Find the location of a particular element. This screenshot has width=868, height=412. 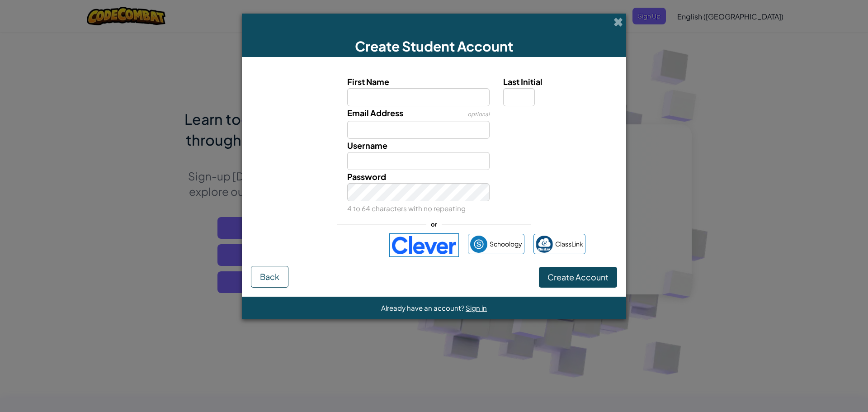

span: or is located at coordinates (434, 224).